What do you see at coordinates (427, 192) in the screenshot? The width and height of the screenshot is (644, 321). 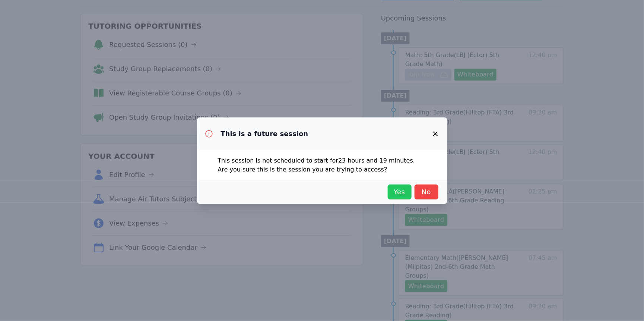 I see `span: No` at bounding box center [427, 192].